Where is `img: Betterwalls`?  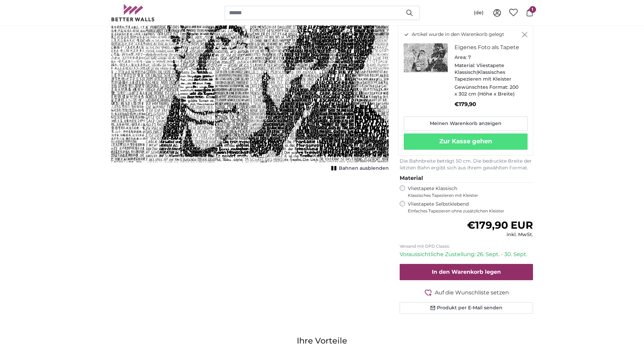 img: Betterwalls is located at coordinates (133, 13).